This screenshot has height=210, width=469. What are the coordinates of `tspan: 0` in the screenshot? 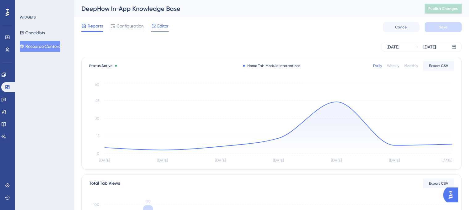 It's located at (98, 153).